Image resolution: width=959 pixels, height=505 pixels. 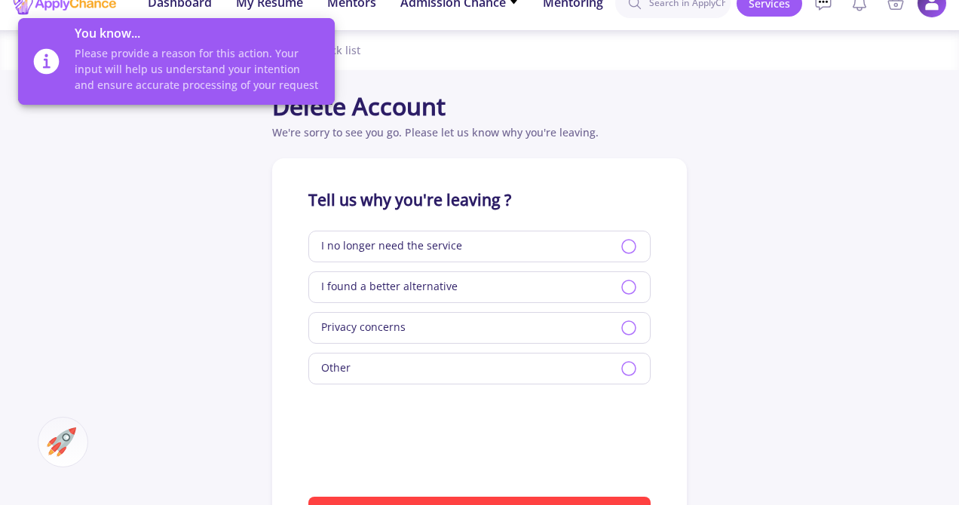 What do you see at coordinates (198, 33) in the screenshot?
I see `span: You know...` at bounding box center [198, 33].